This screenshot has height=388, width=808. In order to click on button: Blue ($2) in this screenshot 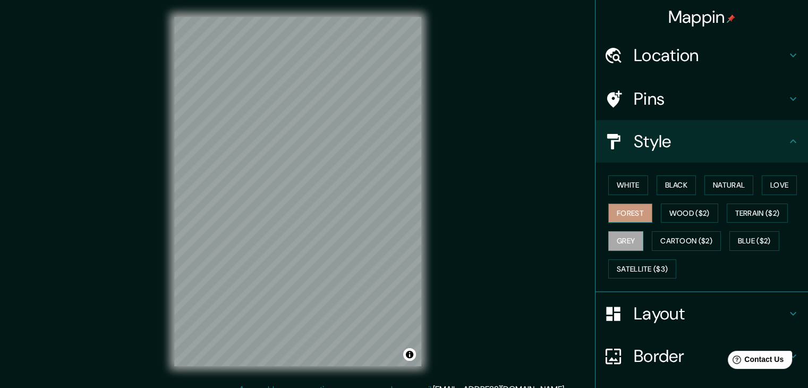, I will do `click(755, 241)`.